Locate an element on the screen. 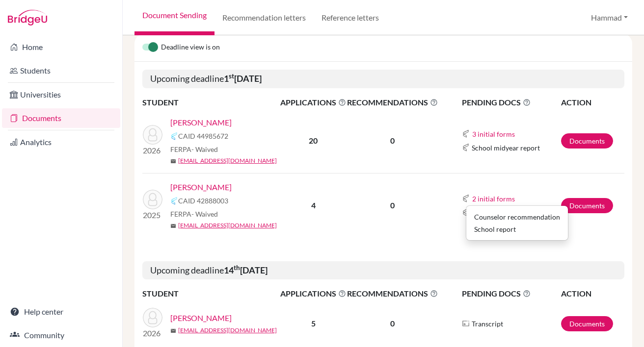 The height and width of the screenshot is (347, 644). a: Universities is located at coordinates (61, 94).